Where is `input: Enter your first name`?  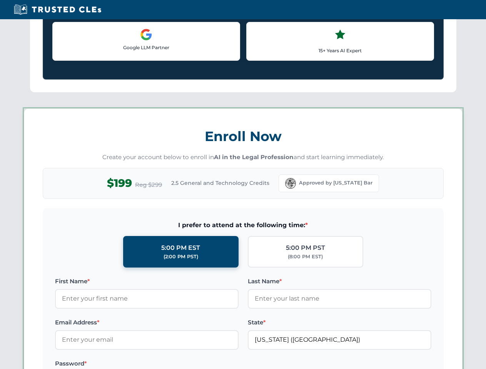
input: Enter your first name is located at coordinates (147, 299).